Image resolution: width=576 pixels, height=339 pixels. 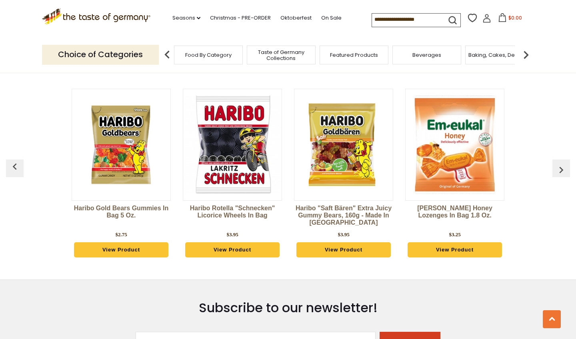 I want to click on a: Baking, Cakes, Desserts, so click(x=499, y=55).